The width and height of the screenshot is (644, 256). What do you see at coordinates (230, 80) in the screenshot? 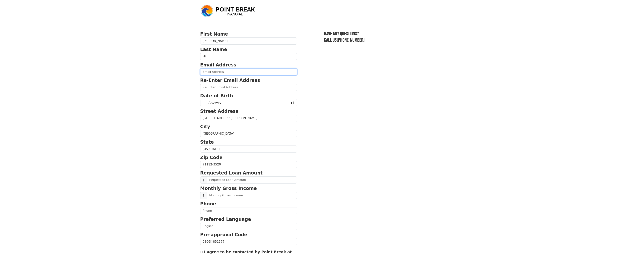
I see `strong: Re-Enter Email Address` at bounding box center [230, 80].